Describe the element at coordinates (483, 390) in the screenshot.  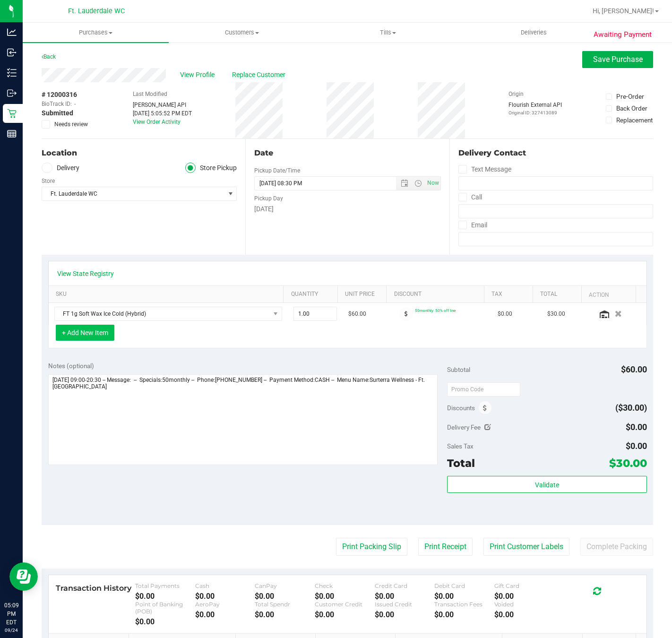
I see `input: Promo Code` at that location.